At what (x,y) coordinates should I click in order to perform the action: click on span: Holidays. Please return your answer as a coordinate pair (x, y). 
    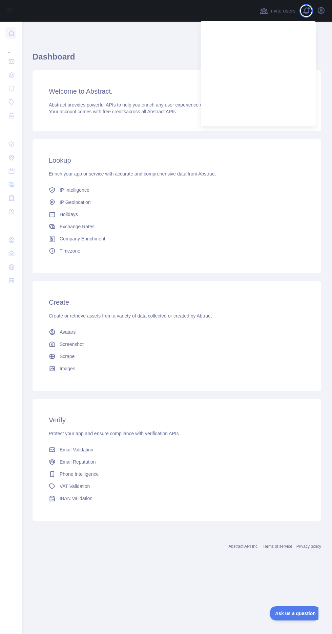
    Looking at the image, I should click on (69, 214).